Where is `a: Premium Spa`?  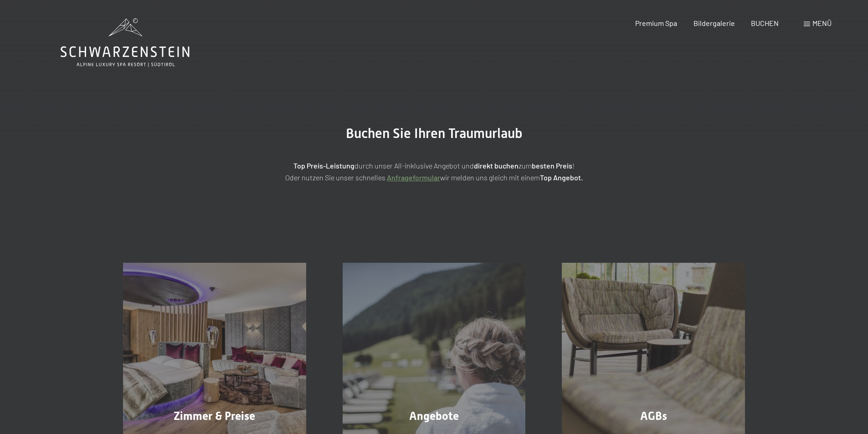
a: Premium Spa is located at coordinates (656, 23).